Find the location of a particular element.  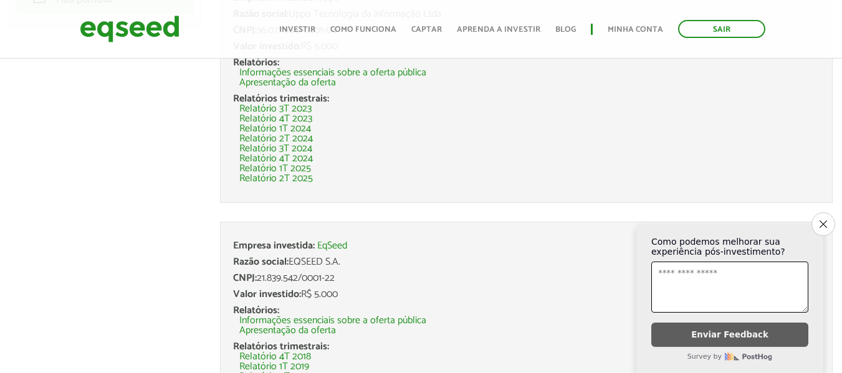

a: Minha conta is located at coordinates (635, 29).